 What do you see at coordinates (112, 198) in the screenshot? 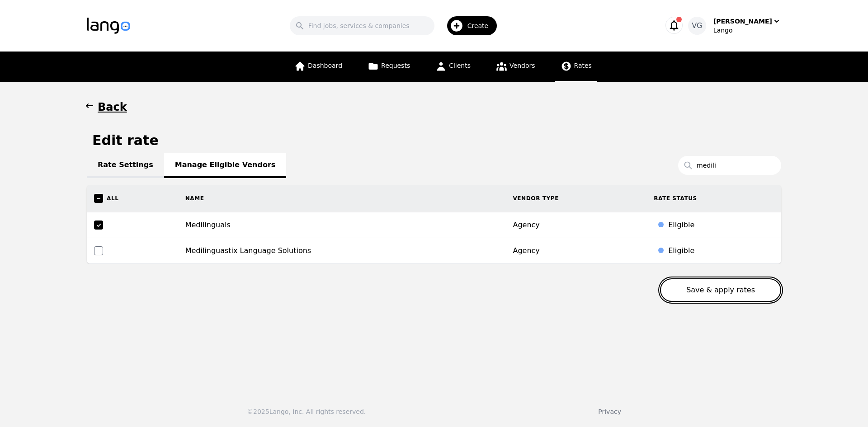
I see `span: All` at bounding box center [112, 198].